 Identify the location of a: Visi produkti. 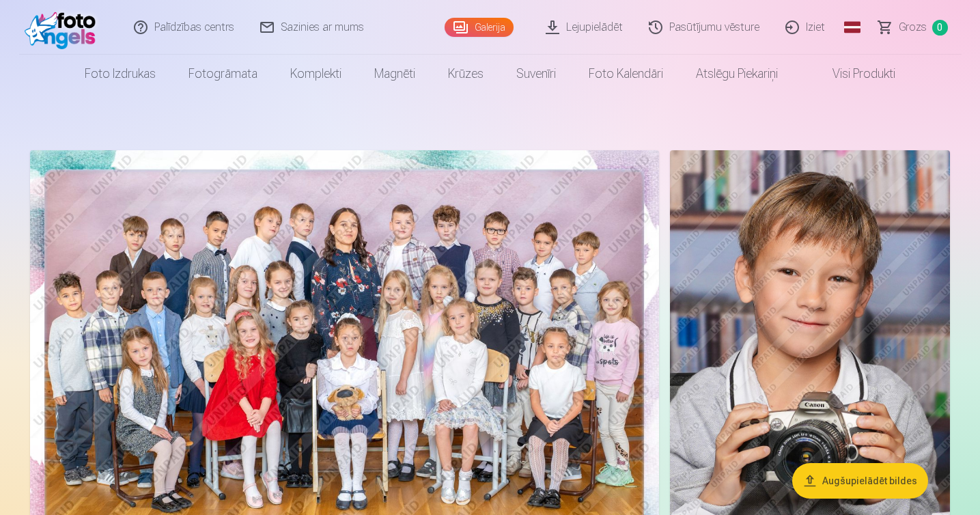
(853, 74).